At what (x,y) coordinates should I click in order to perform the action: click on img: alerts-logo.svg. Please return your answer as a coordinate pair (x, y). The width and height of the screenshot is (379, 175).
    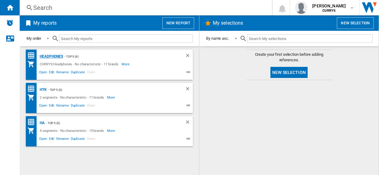
    Looking at the image, I should click on (10, 23).